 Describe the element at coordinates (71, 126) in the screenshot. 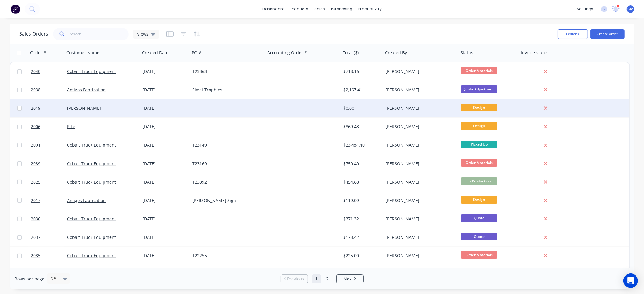

I see `a: Pike` at that location.